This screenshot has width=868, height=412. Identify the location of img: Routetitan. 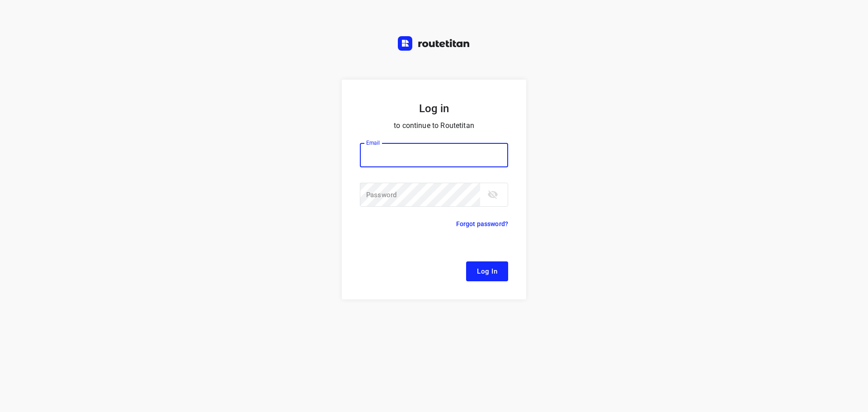
(434, 43).